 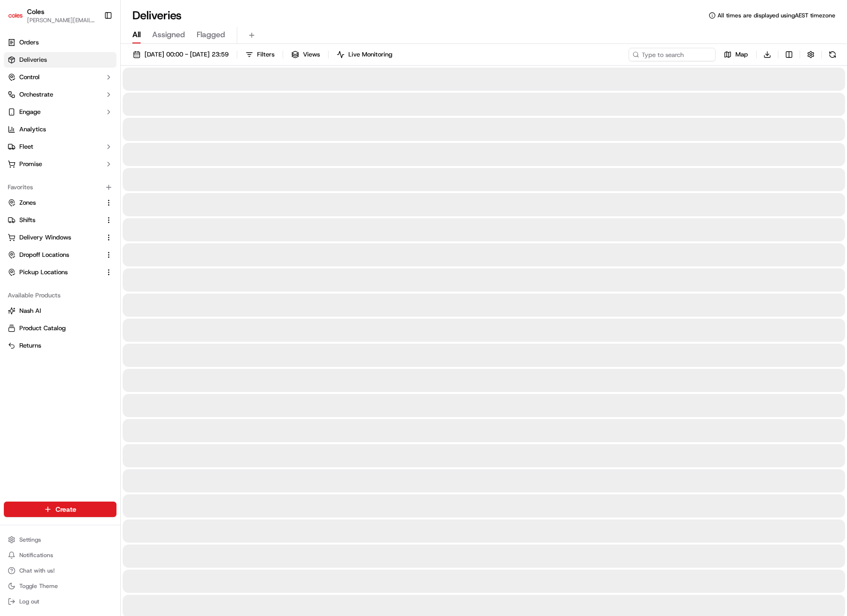 What do you see at coordinates (54, 272) in the screenshot?
I see `a: Pickup Locations` at bounding box center [54, 272].